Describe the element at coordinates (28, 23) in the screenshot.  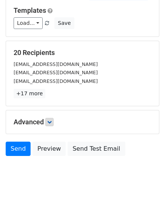
I see `a: Load...` at that location.